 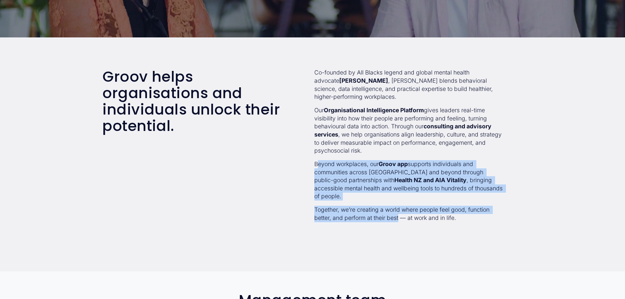 I want to click on h2: Groov helps organisations and individuals unlock their potential., so click(x=197, y=101).